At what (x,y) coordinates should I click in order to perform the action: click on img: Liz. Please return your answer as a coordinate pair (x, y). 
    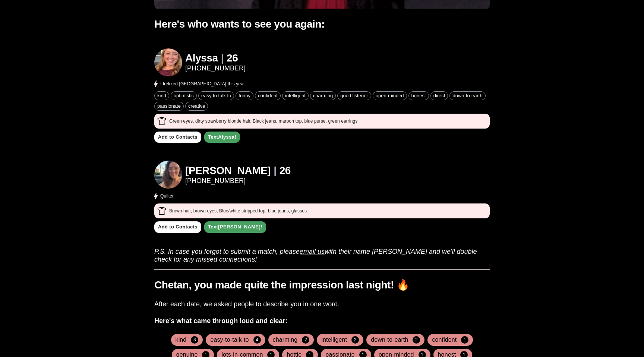
    Looking at the image, I should click on (168, 174).